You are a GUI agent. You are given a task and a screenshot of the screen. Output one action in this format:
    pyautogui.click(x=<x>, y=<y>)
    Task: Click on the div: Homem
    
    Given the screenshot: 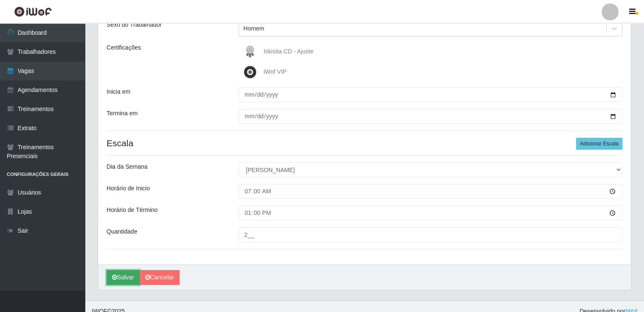 What is the action you would take?
    pyautogui.click(x=254, y=28)
    